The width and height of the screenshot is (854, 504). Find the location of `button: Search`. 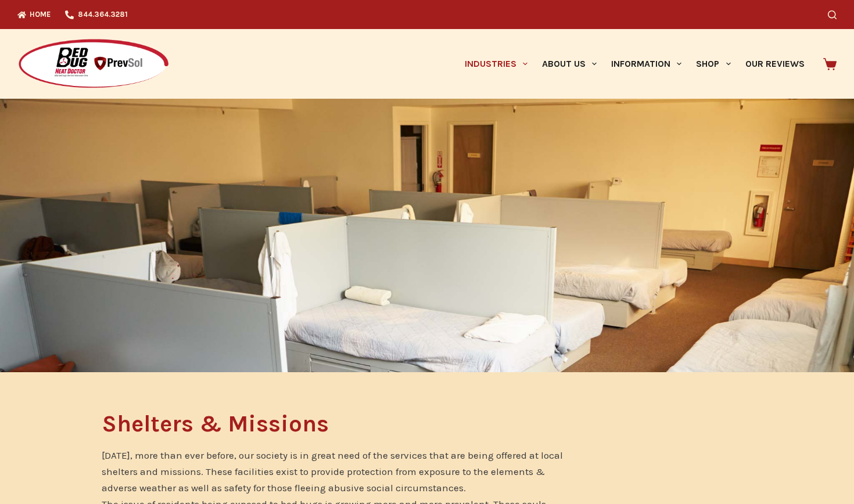

button: Search is located at coordinates (832, 15).